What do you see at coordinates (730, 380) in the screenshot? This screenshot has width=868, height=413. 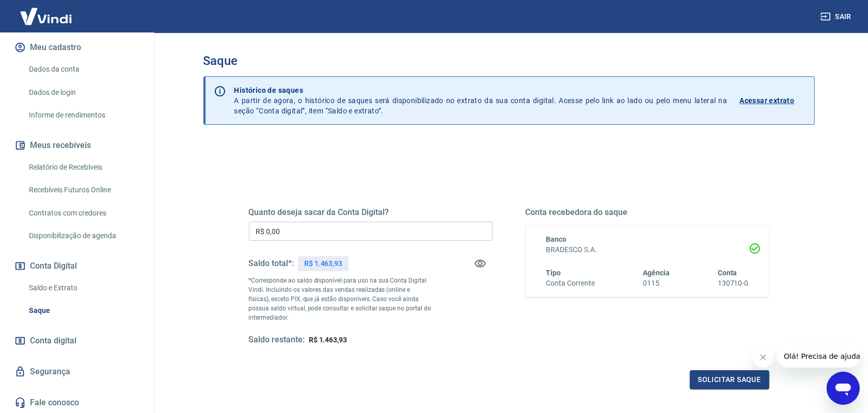 I see `button: Solicitar saque` at bounding box center [730, 380].